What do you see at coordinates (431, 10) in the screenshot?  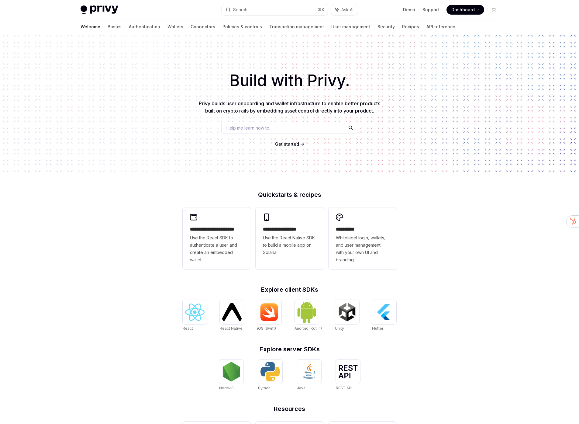 I see `a: Support` at bounding box center [431, 10].